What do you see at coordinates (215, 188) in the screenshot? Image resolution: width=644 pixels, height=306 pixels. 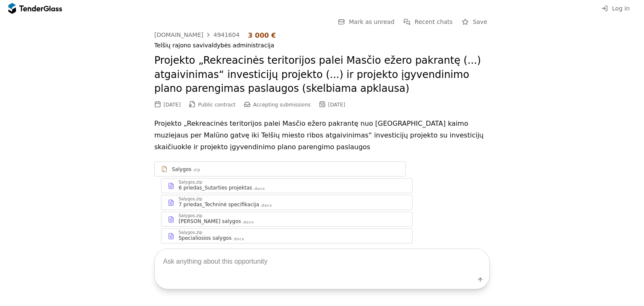 I see `div: 6 priedas_Sutarties projektas` at bounding box center [215, 188].